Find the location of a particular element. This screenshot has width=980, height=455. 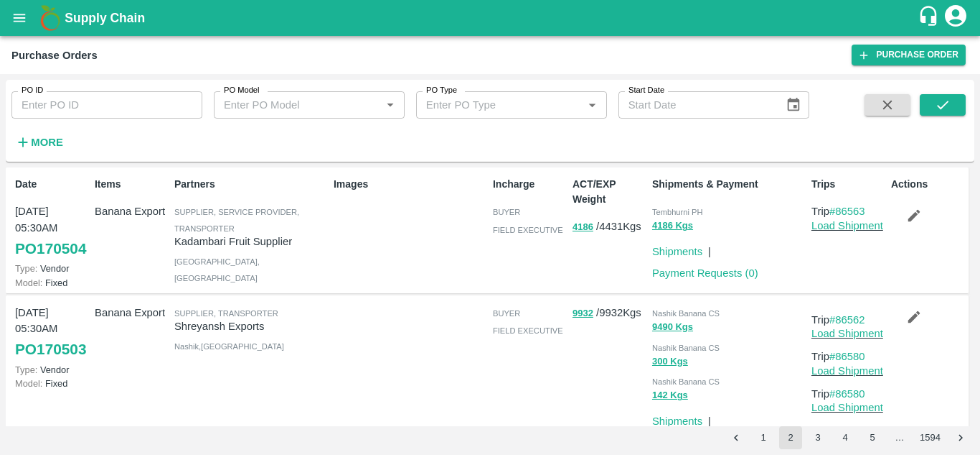

p: Date is located at coordinates (51, 184).